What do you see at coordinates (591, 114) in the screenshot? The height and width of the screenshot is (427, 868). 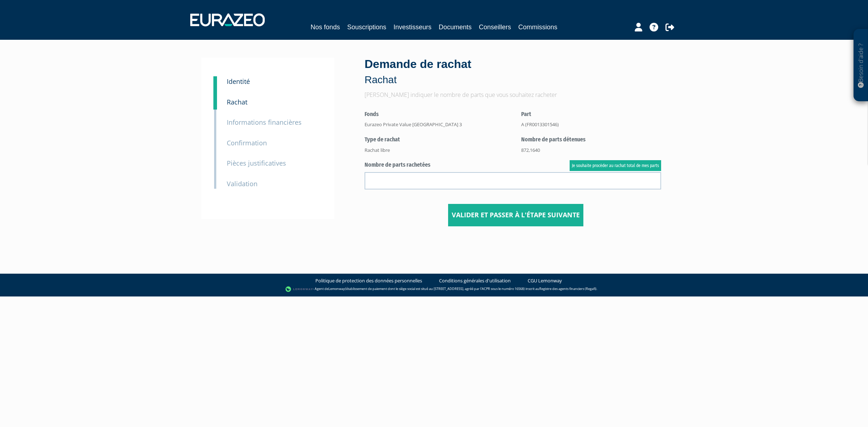 I see `label: Part` at bounding box center [591, 114].